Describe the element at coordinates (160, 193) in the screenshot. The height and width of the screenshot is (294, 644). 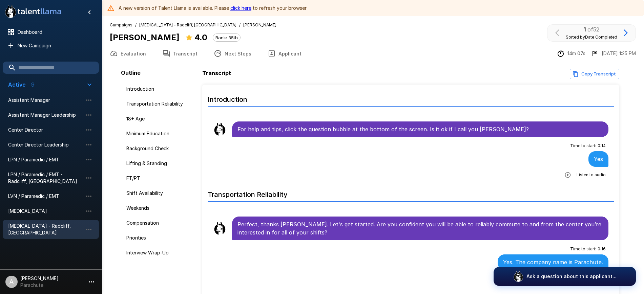
I see `span: Shift Availability` at that location.